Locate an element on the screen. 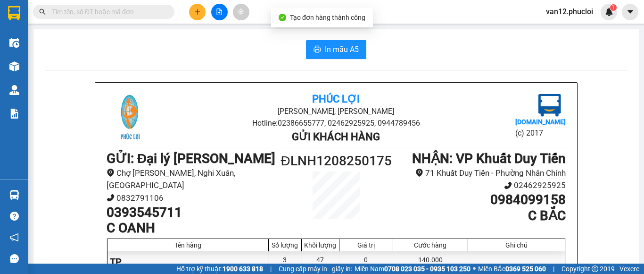 Image resolution: width=644 pixels, height=274 pixels. span: search is located at coordinates (43, 12).